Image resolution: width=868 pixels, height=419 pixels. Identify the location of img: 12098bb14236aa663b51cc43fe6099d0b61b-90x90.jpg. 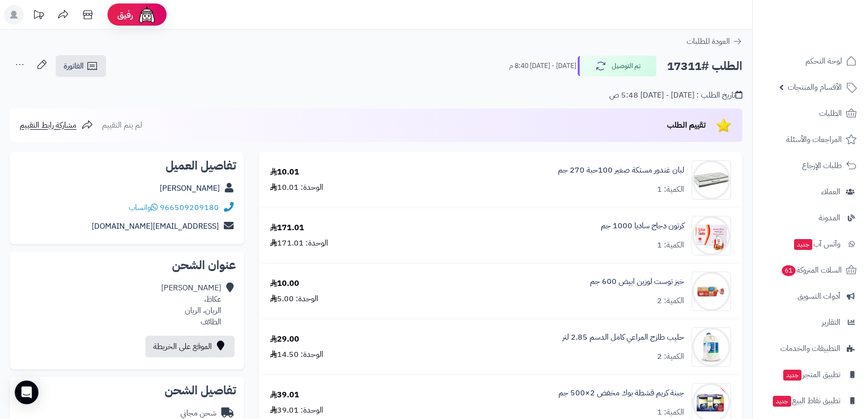
(712, 236).